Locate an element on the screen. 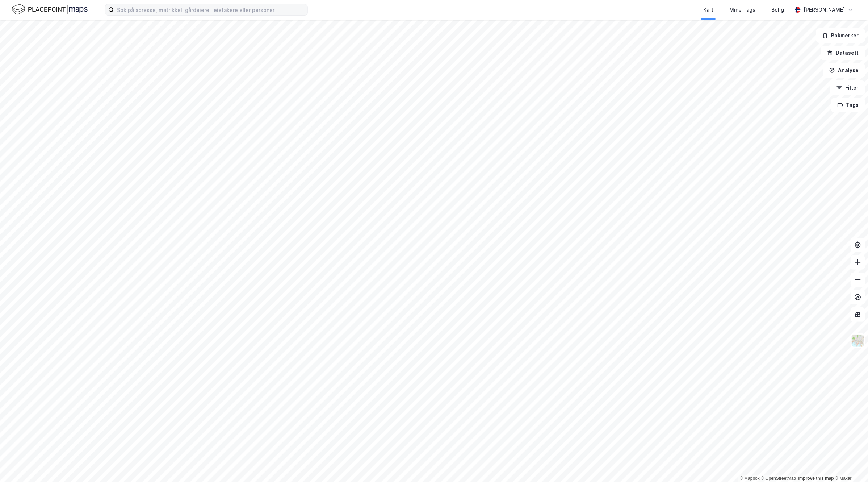 This screenshot has width=868, height=482. input: Søk på adresse, matrikkel, gårdeiere, leietakere eller personer is located at coordinates (211, 10).